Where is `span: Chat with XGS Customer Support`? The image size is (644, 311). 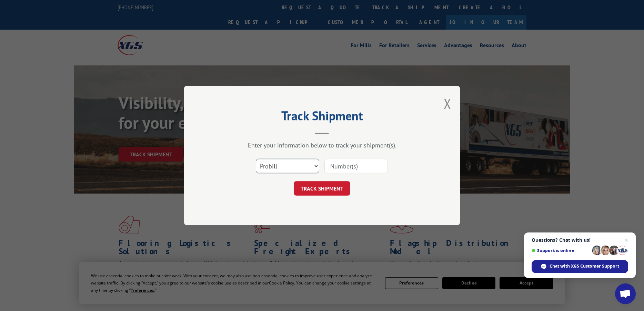 span: Chat with XGS Customer Support is located at coordinates (584, 266).